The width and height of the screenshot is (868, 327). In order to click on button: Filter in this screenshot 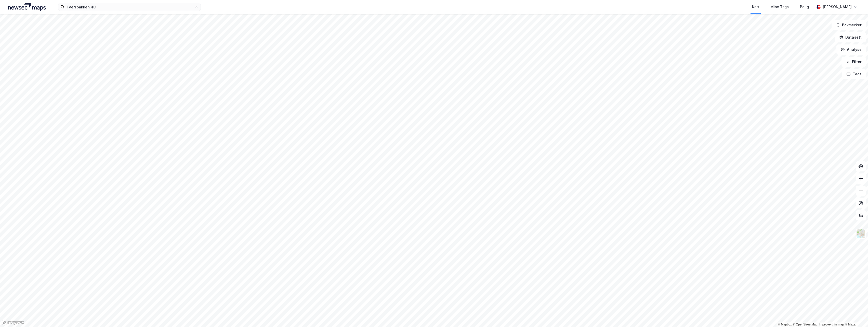, I will do `click(854, 62)`.